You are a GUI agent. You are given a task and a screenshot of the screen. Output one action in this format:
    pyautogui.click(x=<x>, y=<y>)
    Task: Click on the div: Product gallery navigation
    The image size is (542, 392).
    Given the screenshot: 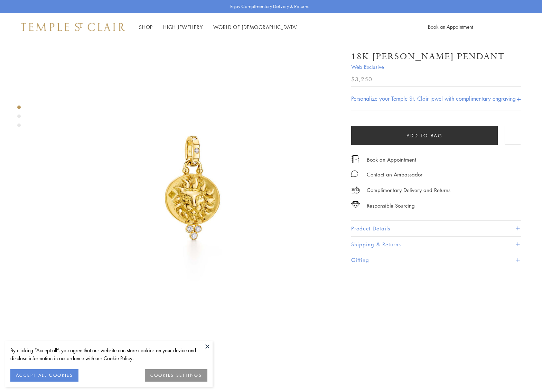 What is the action you would take?
    pyautogui.click(x=19, y=118)
    